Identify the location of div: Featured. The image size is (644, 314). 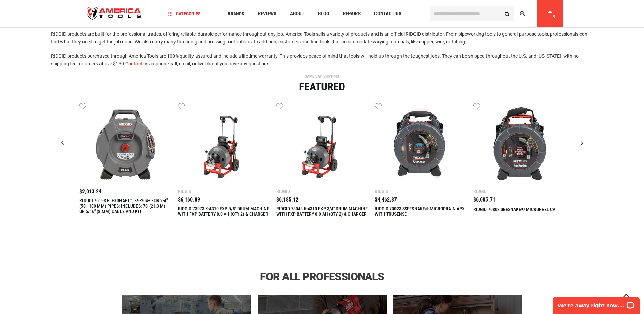
(322, 86).